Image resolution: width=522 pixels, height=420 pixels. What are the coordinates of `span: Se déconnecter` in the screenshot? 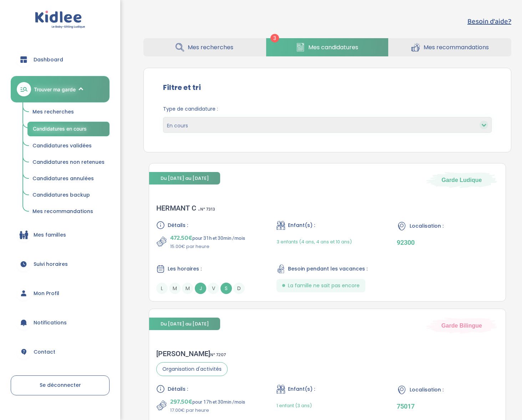 It's located at (60, 385).